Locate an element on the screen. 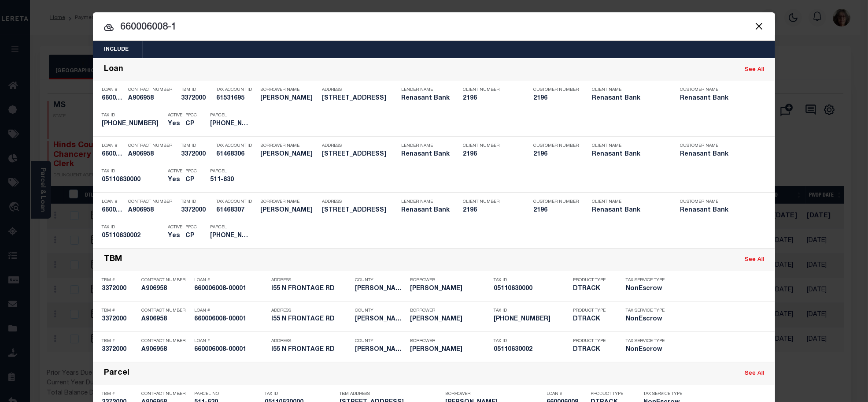 The width and height of the screenshot is (868, 402). h5: NonEscrow is located at coordinates (648, 350).